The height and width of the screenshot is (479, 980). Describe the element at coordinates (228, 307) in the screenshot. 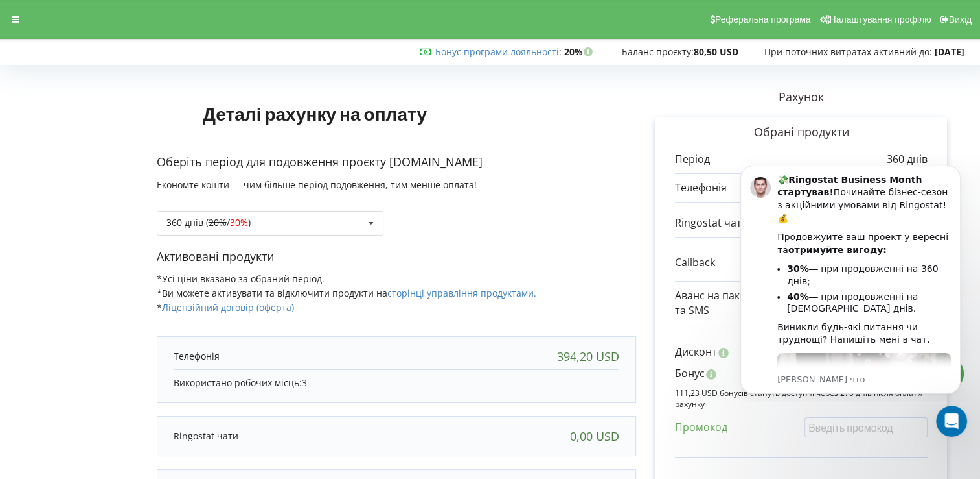

I see `a: Ліцензійний договір (оферта)` at that location.